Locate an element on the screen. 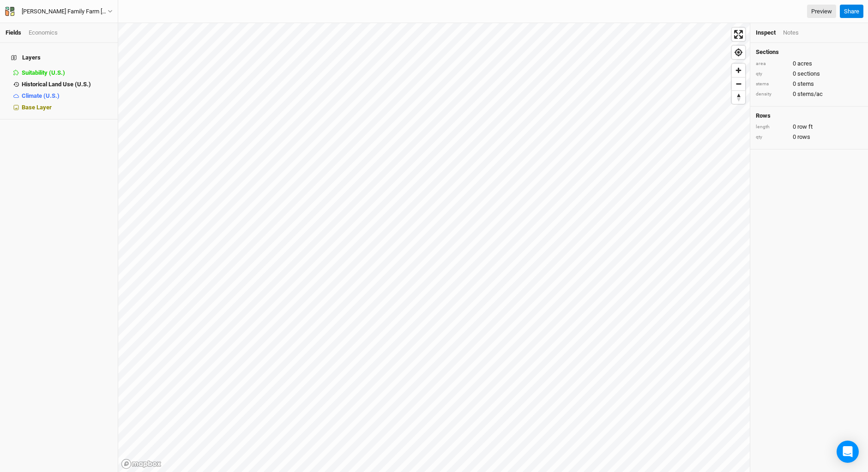 The height and width of the screenshot is (472, 868). span: Enter fullscreen is located at coordinates (738, 34).